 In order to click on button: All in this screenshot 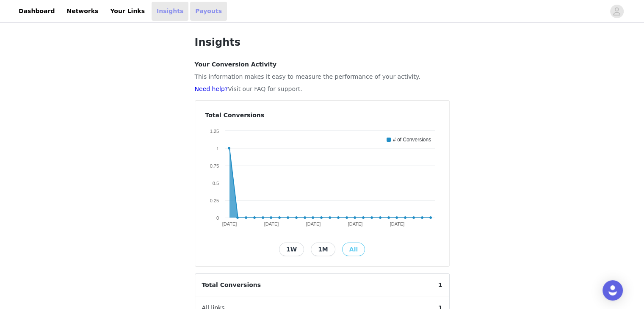, I will do `click(354, 249)`.